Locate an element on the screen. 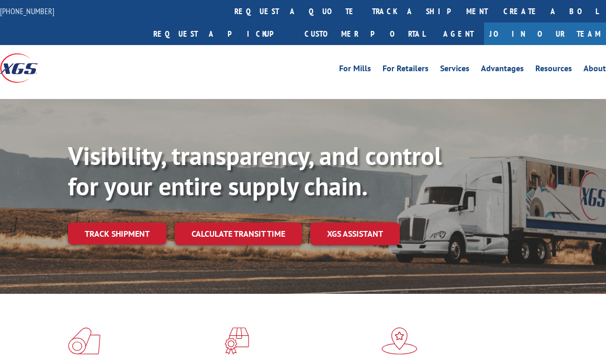  a: Services is located at coordinates (455, 70).